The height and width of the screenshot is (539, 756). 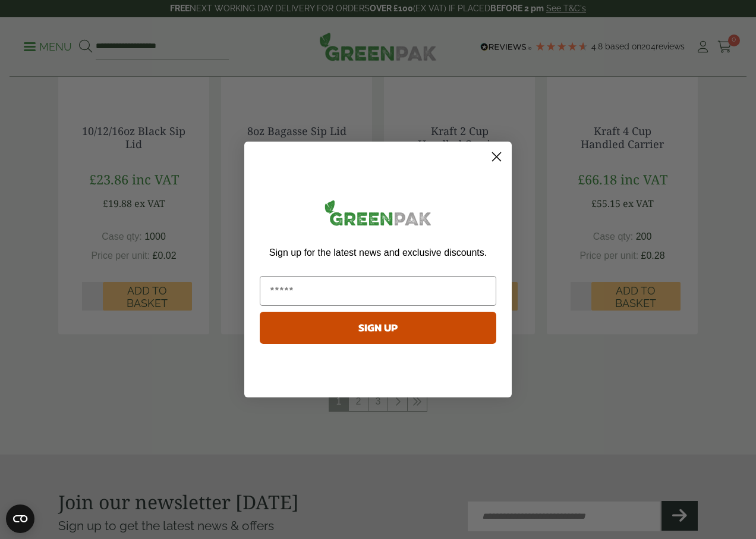 I want to click on button: SIGN UP, so click(x=378, y=328).